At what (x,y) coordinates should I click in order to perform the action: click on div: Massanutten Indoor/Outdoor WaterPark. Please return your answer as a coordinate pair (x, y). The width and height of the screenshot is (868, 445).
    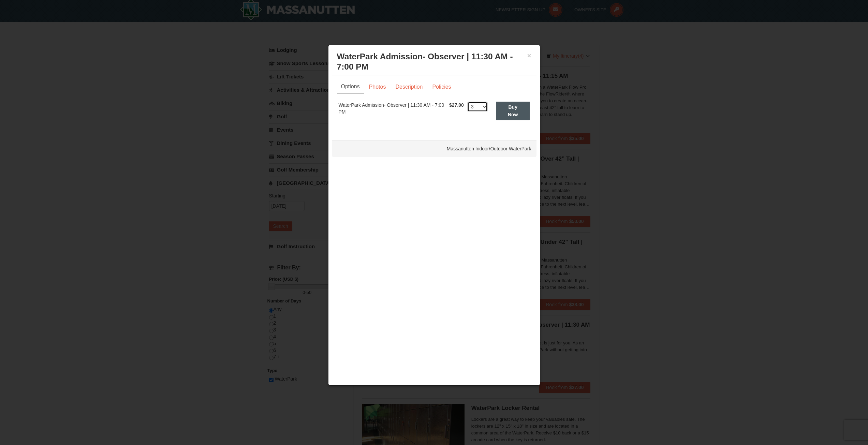
    Looking at the image, I should click on (434, 149).